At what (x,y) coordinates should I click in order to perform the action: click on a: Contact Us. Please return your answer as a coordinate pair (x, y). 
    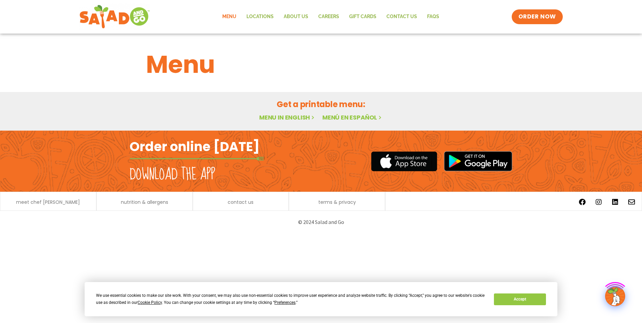
    Looking at the image, I should click on (401, 17).